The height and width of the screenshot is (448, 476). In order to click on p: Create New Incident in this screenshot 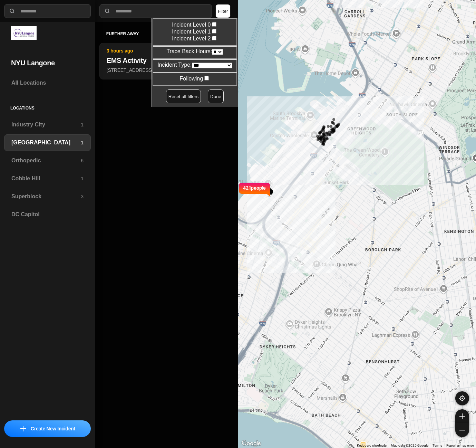, I will do `click(53, 429)`.